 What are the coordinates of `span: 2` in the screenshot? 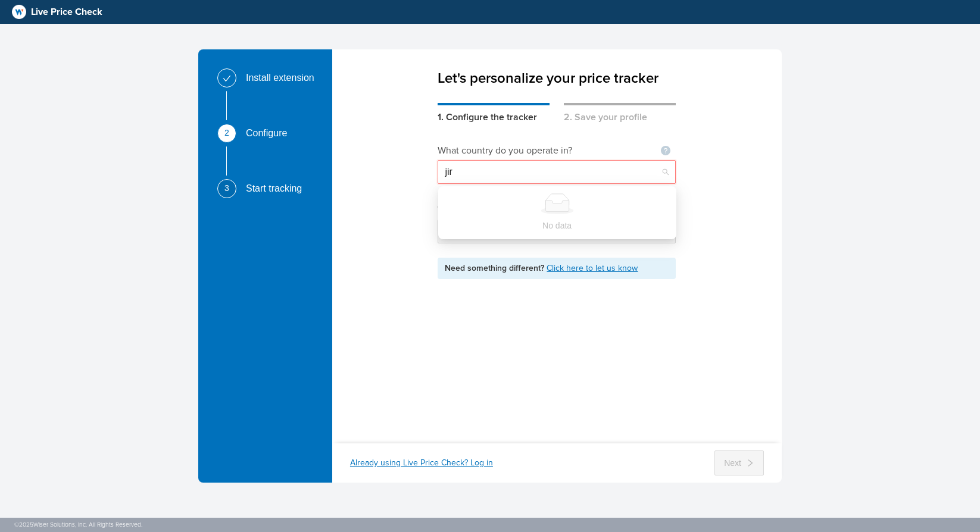 It's located at (227, 132).